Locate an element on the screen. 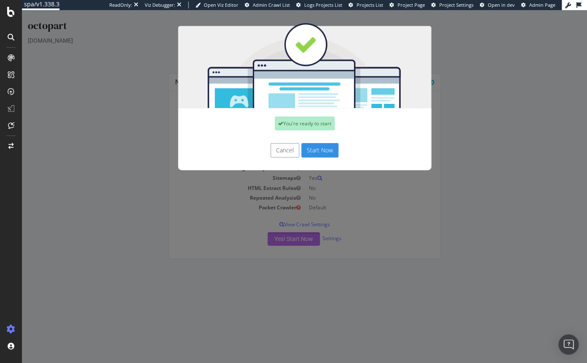 The height and width of the screenshot is (363, 587). img: You're all set! is located at coordinates (283, 55).